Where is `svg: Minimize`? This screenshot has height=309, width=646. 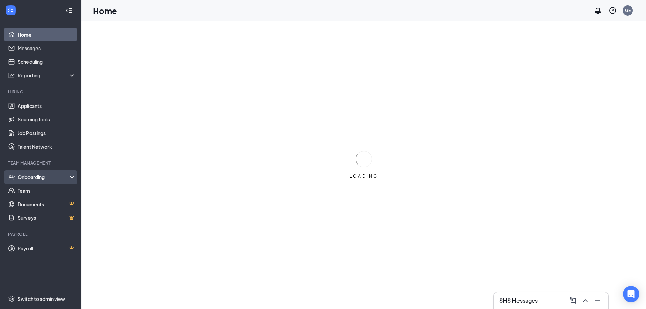
svg: Minimize is located at coordinates (597, 300).